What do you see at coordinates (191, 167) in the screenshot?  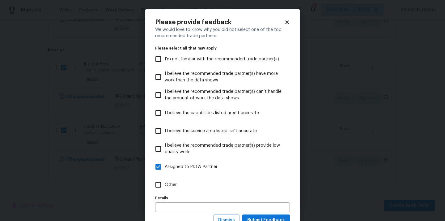 I see `span: Assigned to PD1W Partner` at bounding box center [191, 167].